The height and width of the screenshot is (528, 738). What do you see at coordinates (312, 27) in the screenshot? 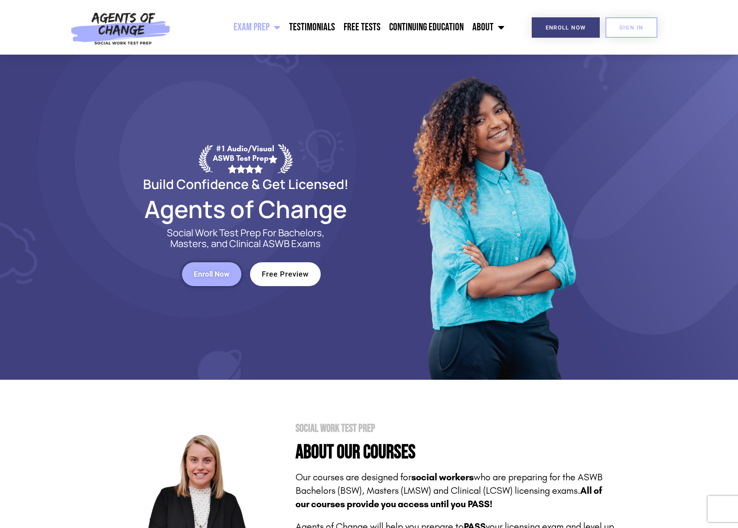
I see `a: Testimonials` at bounding box center [312, 27].